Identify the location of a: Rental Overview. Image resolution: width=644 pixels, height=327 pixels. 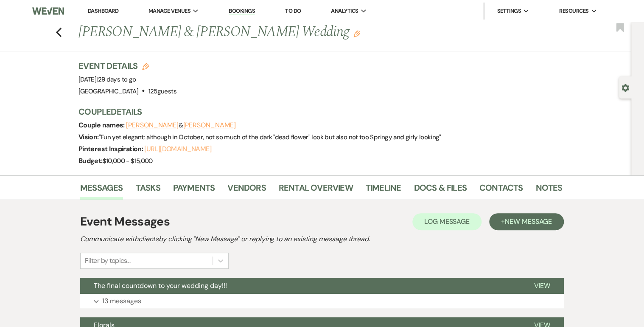
(315, 190).